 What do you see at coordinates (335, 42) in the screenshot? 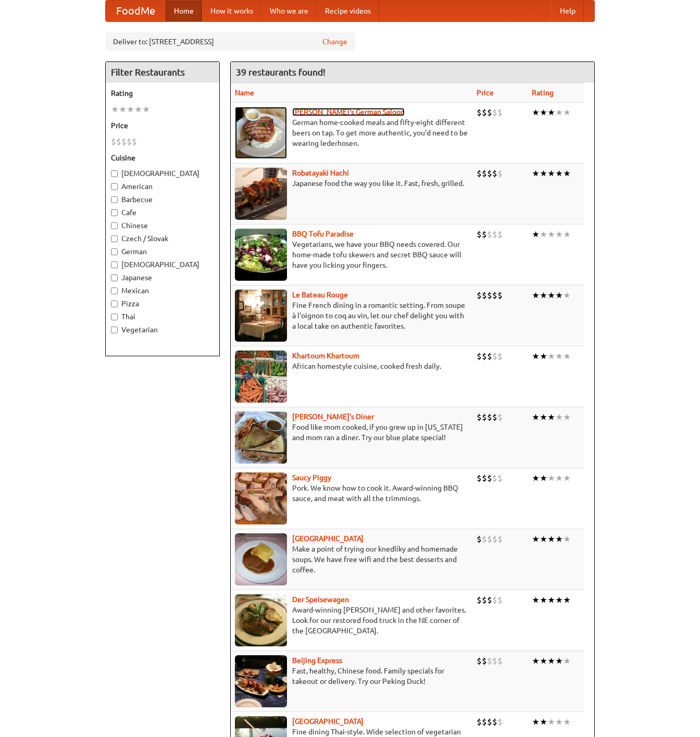
I see `a: Change` at bounding box center [335, 42].